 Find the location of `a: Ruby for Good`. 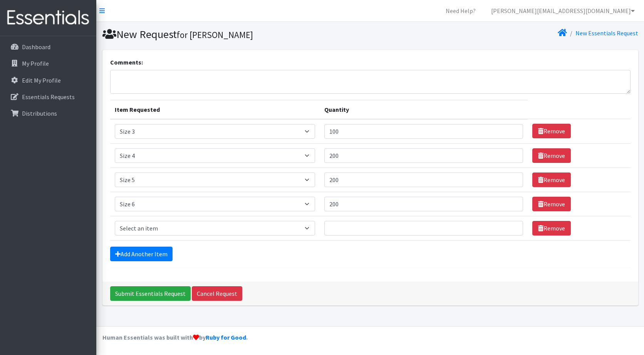

a: Ruby for Good is located at coordinates (226, 338).